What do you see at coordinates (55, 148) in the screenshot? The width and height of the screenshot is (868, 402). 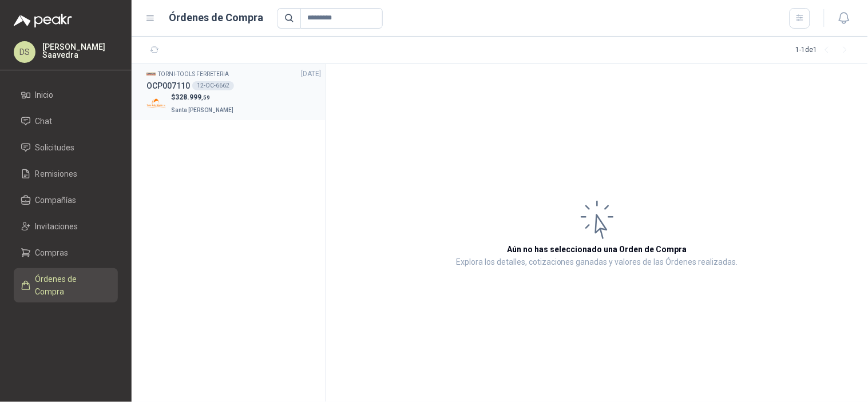 I see `span: Solicitudes` at bounding box center [55, 148].